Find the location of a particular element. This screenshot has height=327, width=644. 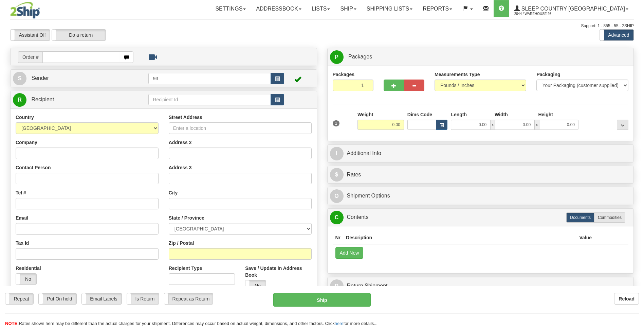

a: CContents is located at coordinates (481, 217).